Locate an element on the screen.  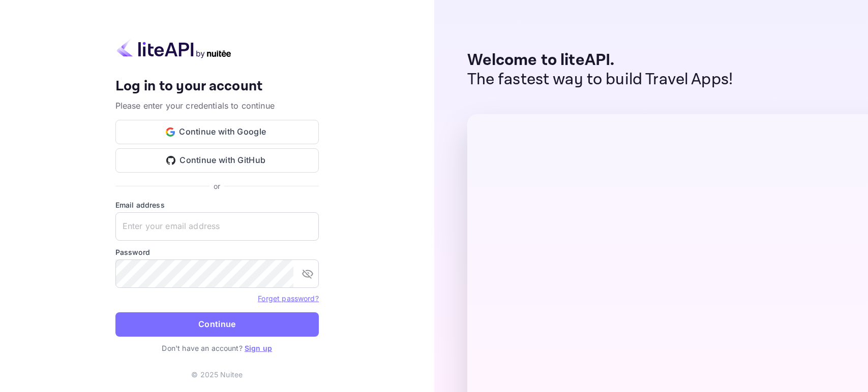
p: Please enter your credentials to continue is located at coordinates (217, 106).